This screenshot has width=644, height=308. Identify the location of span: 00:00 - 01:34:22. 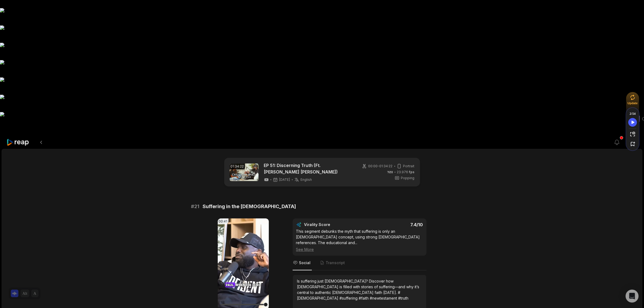
(381, 166).